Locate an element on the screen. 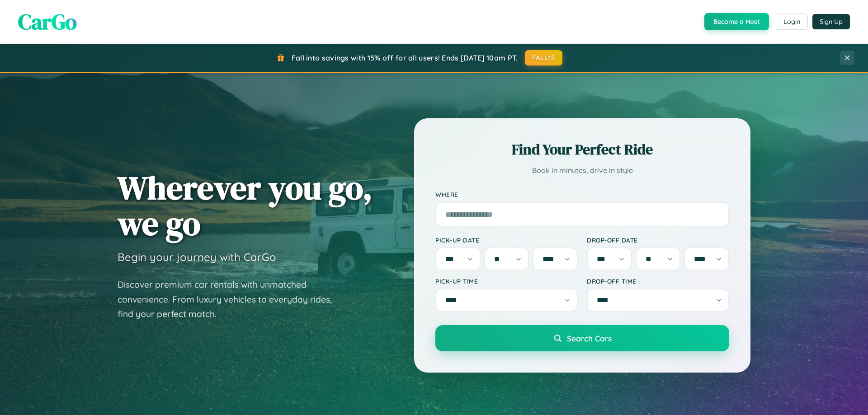  p: Discover premium car rentals with unmatched convenience. From luxury vehicles to everyday rides, ... is located at coordinates (230, 299).